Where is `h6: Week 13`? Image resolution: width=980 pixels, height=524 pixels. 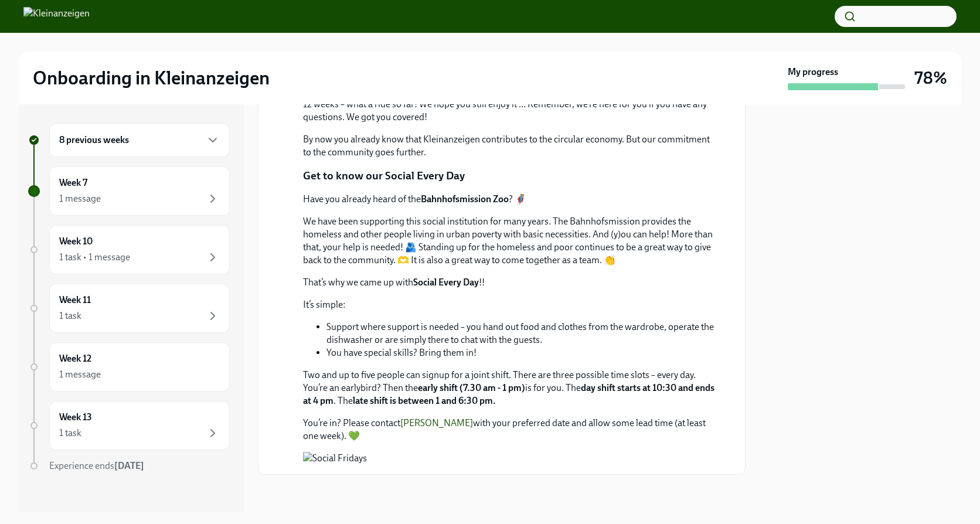 h6: Week 13 is located at coordinates (76, 418).